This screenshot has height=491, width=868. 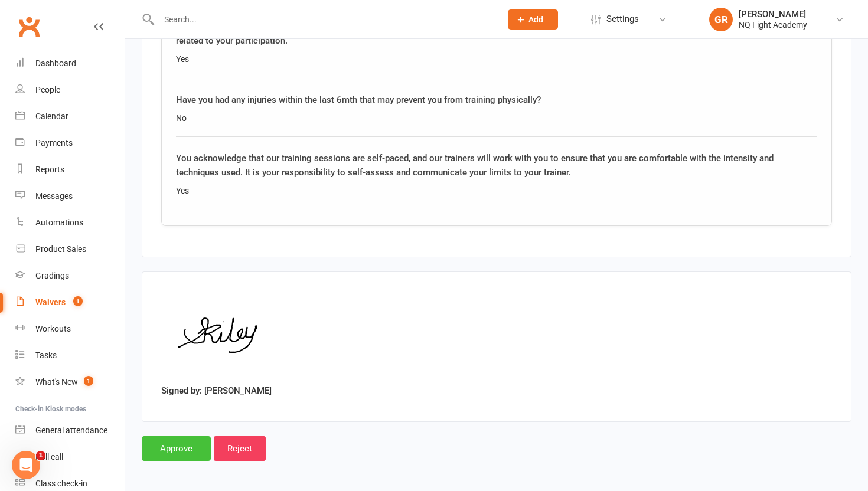 I want to click on div: Have you had any injuries within the last 6mth that may prevent you from training physically?, so click(x=496, y=100).